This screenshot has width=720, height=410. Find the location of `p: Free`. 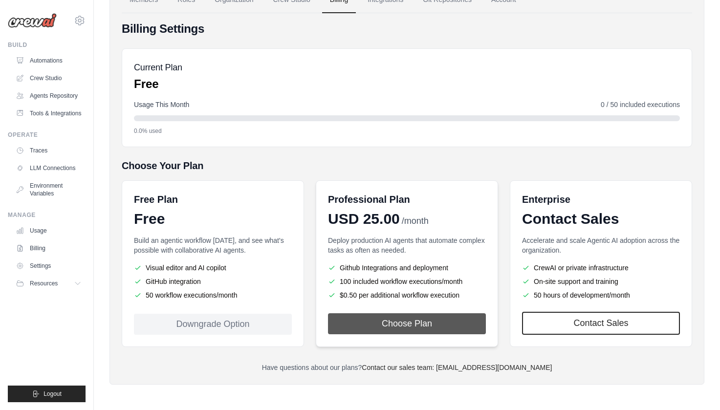

p: Free is located at coordinates (158, 84).